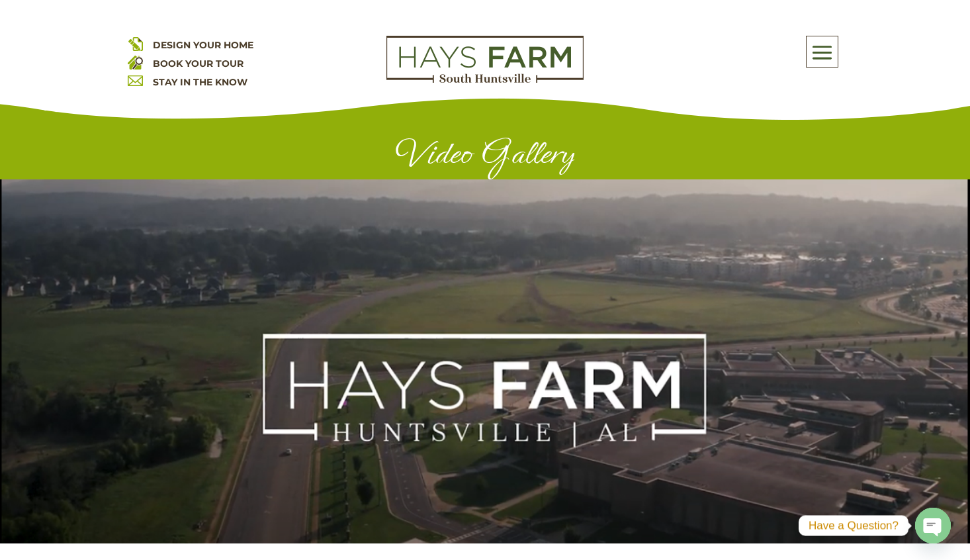 Image resolution: width=970 pixels, height=560 pixels. Describe the element at coordinates (200, 82) in the screenshot. I see `a: STAY IN THE KNOW` at that location.